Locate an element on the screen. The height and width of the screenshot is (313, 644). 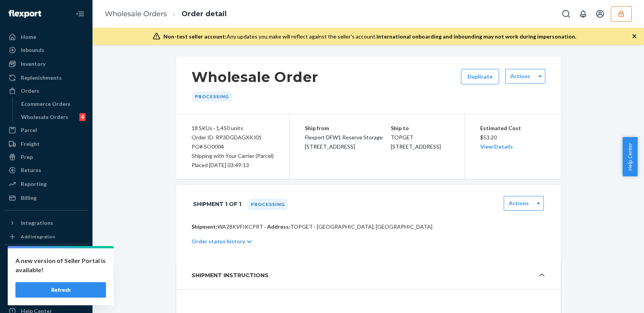
p: Ship from is located at coordinates (348, 128).